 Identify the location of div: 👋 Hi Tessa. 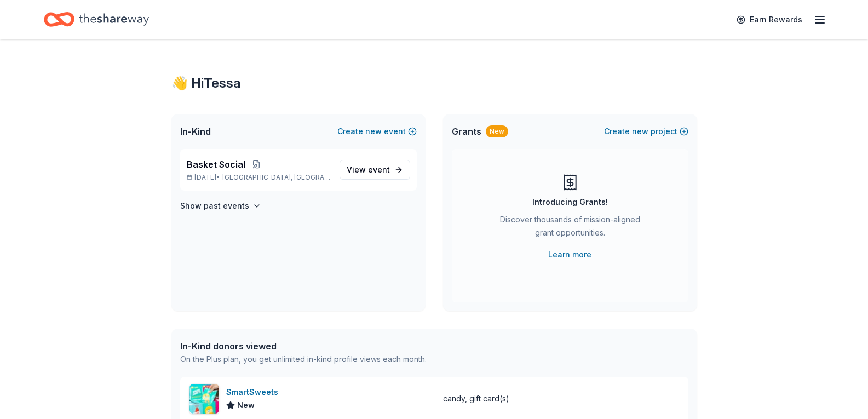
(434, 84).